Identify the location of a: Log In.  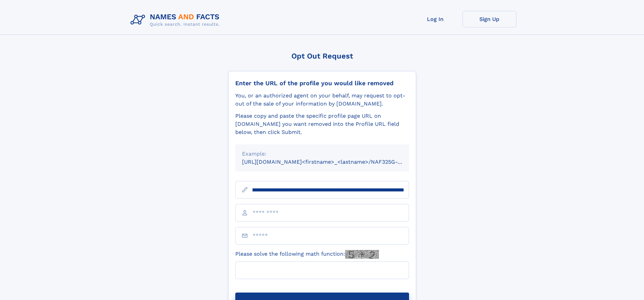
(436, 19).